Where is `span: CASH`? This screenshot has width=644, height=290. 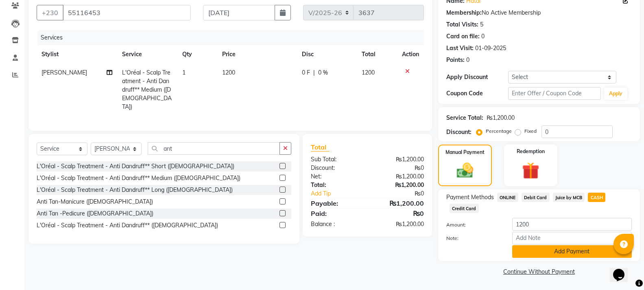 span: CASH is located at coordinates (596, 197).